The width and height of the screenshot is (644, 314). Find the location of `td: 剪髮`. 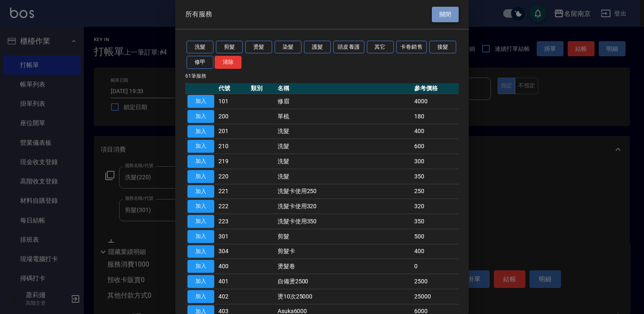

td: 剪髮 is located at coordinates (344, 236).